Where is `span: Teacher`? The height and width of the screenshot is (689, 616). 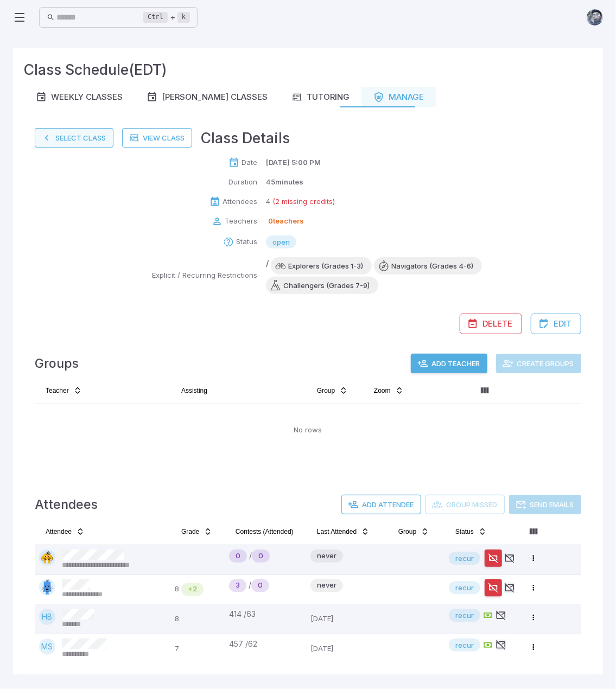 span: Teacher is located at coordinates (57, 391).